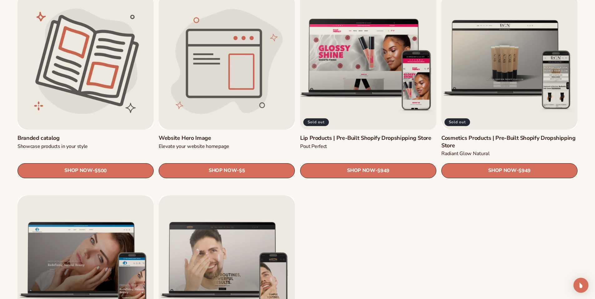 The image size is (595, 299). What do you see at coordinates (242, 171) in the screenshot?
I see `span: $5` at bounding box center [242, 171].